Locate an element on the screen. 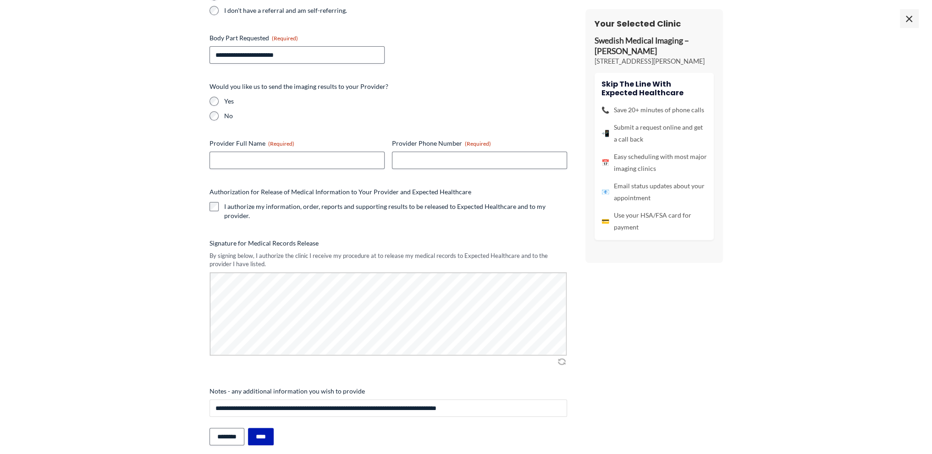 This screenshot has width=932, height=454. h4: Skip the line with Expected Healthcare is located at coordinates (654, 88).